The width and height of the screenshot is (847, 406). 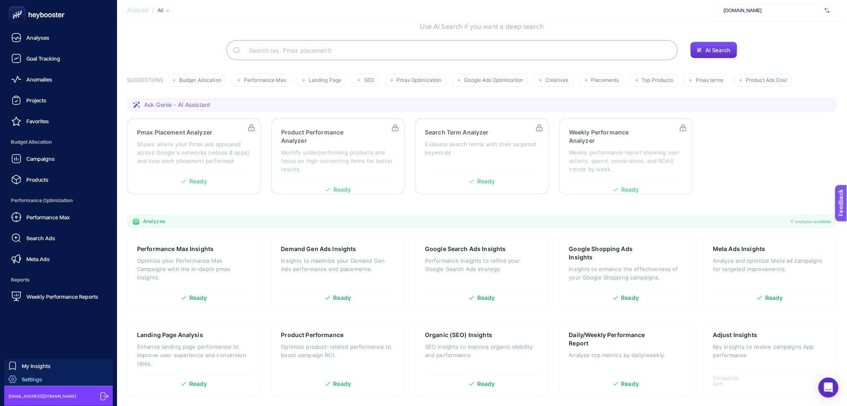 What do you see at coordinates (59, 280) in the screenshot?
I see `span: Reports` at bounding box center [59, 280].